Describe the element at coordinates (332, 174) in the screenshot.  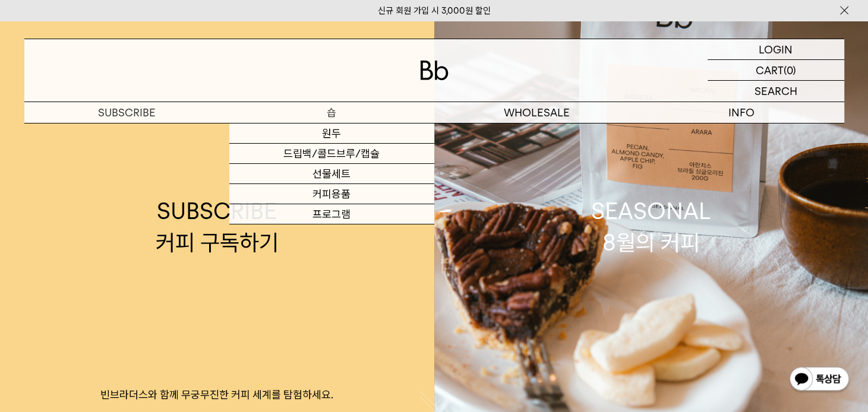
I see `a: 선물세트` at that location.